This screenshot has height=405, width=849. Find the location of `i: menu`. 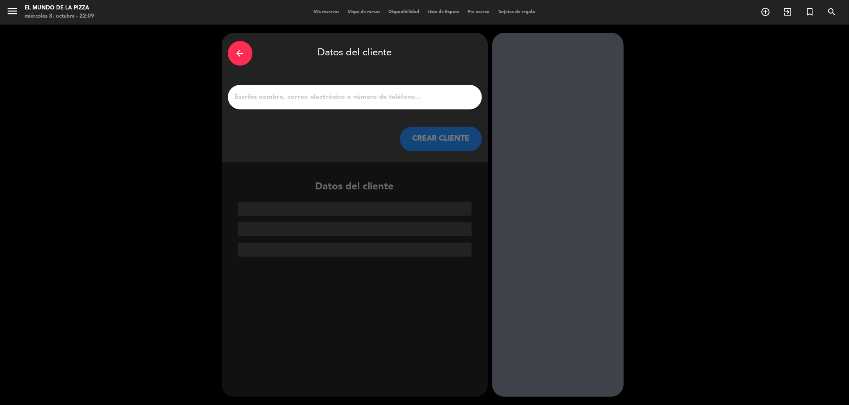

i: menu is located at coordinates (12, 11).